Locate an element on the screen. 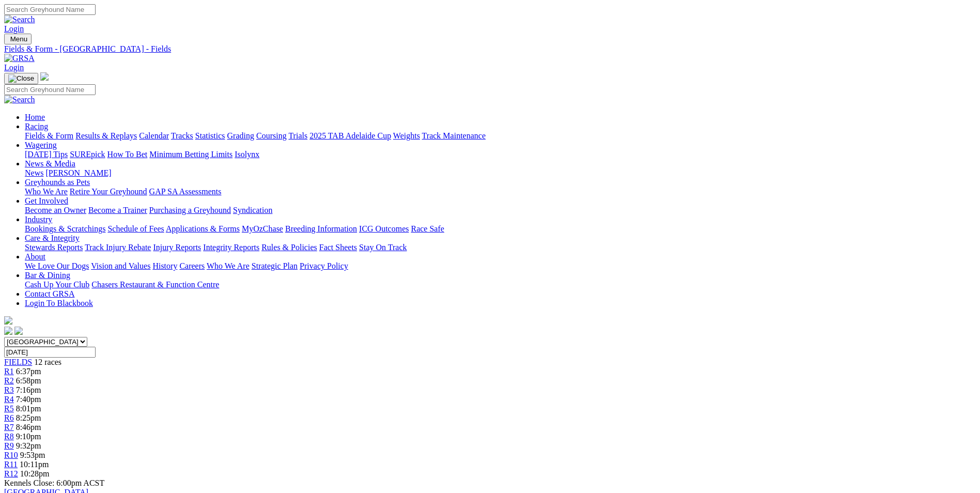 The width and height of the screenshot is (980, 493). a: Strategic Plan is located at coordinates (274, 266).